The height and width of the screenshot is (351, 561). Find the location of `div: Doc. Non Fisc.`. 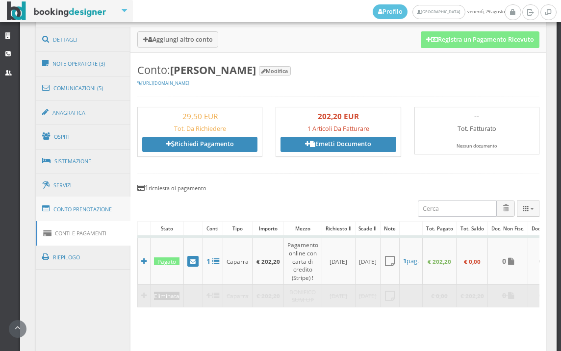

div: Doc. Non Fisc. is located at coordinates (508, 229).